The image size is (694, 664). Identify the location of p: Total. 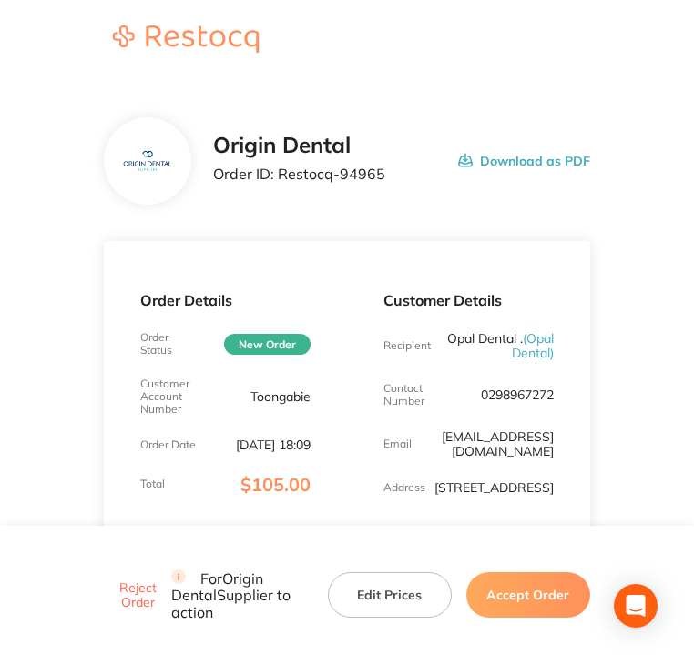
(152, 484).